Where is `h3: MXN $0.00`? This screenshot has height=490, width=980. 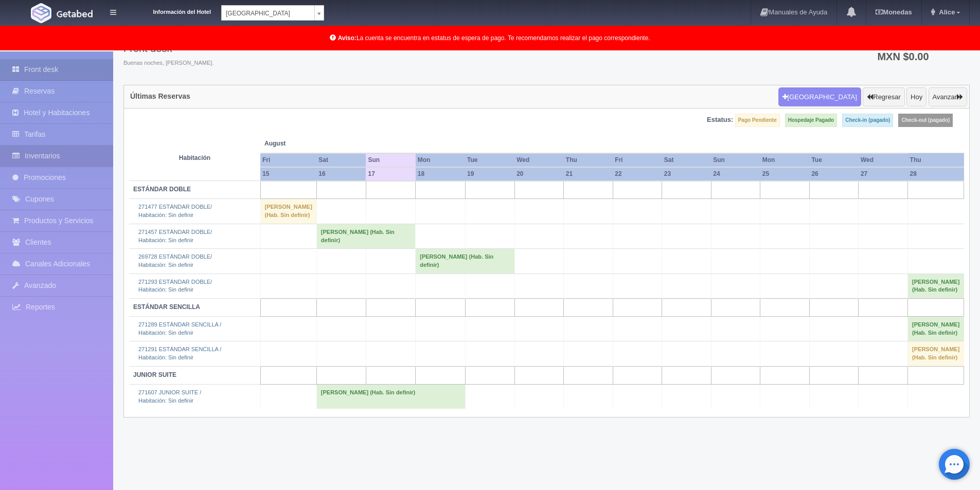
h3: MXN $0.00 is located at coordinates (919, 56).